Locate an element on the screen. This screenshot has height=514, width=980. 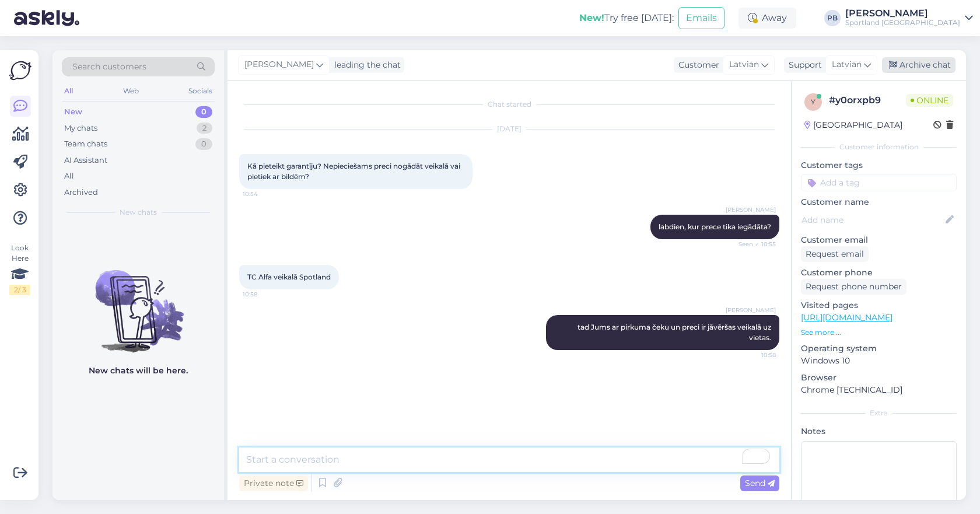
div: Away is located at coordinates (767, 18).